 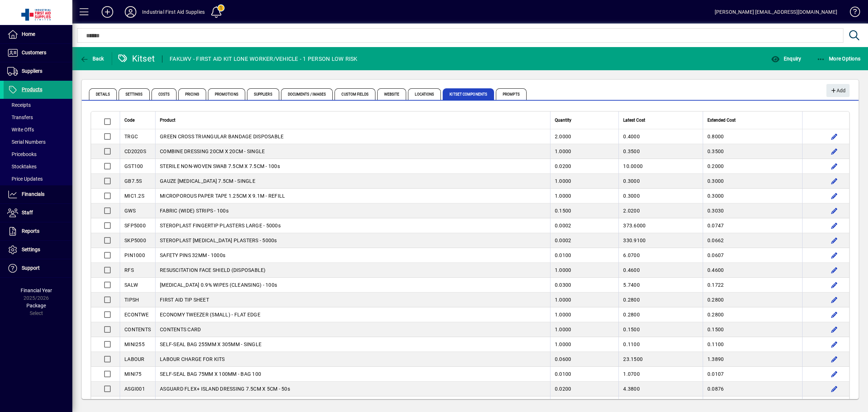 What do you see at coordinates (192, 94) in the screenshot?
I see `span: Pricing` at bounding box center [192, 94].